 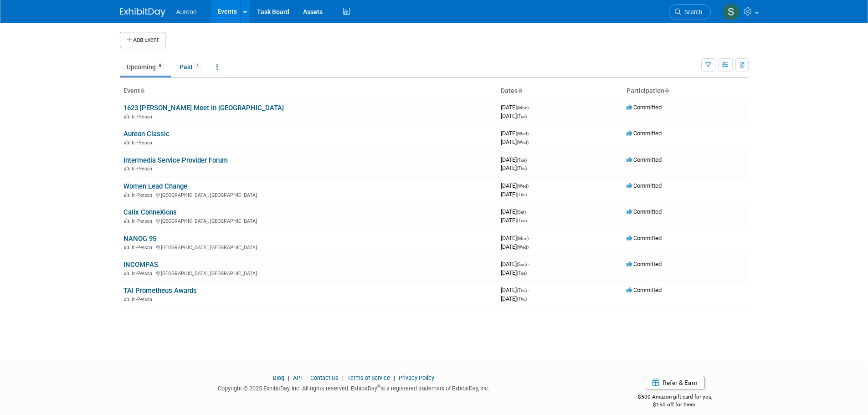 What do you see at coordinates (675, 383) in the screenshot?
I see `a: Refer & Earn` at bounding box center [675, 383].